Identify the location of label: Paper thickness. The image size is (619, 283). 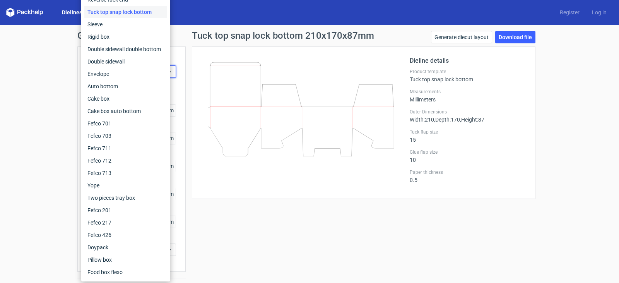
(468, 172).